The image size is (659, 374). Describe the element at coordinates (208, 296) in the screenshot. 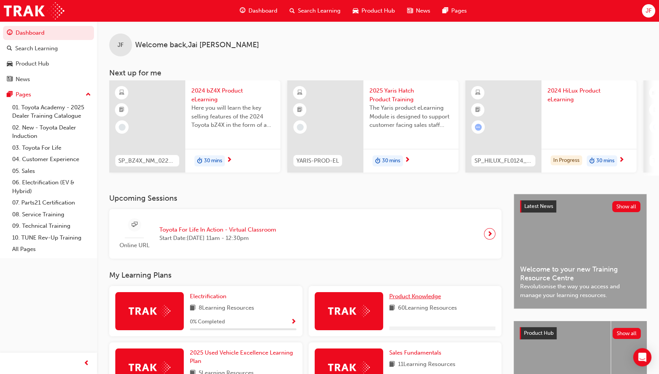

I see `span: Electrification` at that location.